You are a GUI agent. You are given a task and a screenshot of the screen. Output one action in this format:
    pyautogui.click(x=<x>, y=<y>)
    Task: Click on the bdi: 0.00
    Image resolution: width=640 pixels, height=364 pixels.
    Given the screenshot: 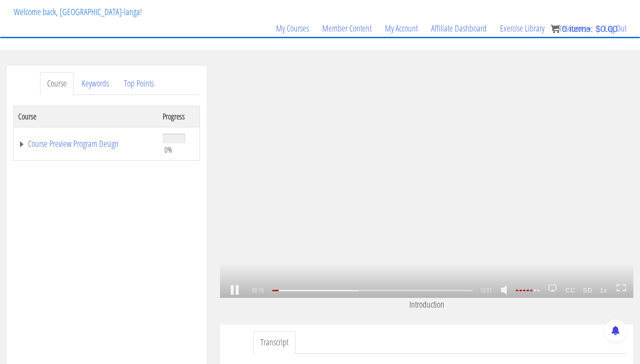 What is the action you would take?
    pyautogui.click(x=606, y=29)
    